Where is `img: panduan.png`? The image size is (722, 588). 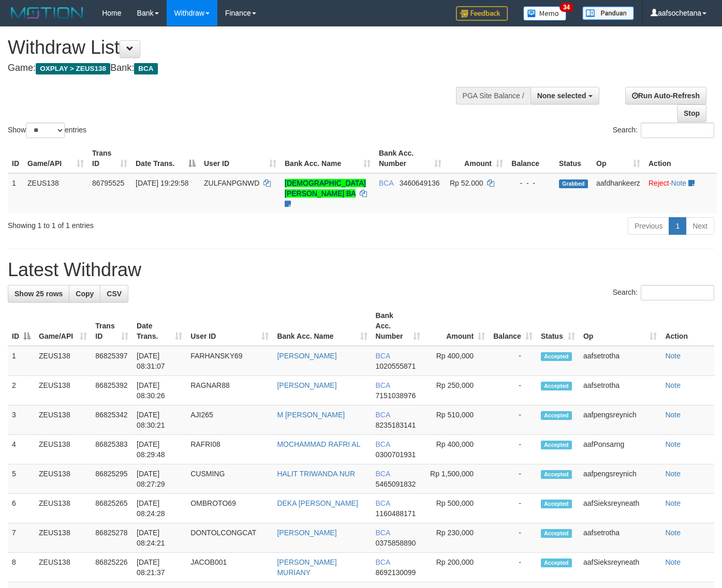 img: panduan.png is located at coordinates (608, 13).